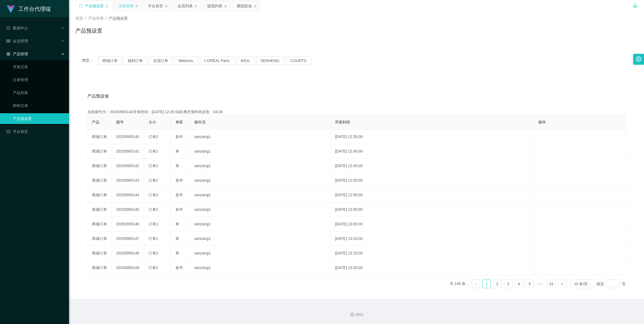  I want to click on span: 数据中心, so click(17, 28).